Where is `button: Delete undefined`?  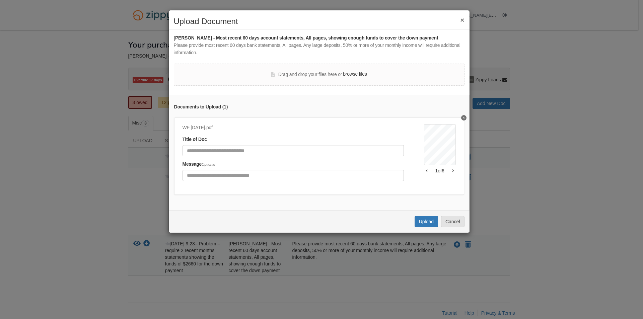 button: Delete undefined is located at coordinates (464, 118).